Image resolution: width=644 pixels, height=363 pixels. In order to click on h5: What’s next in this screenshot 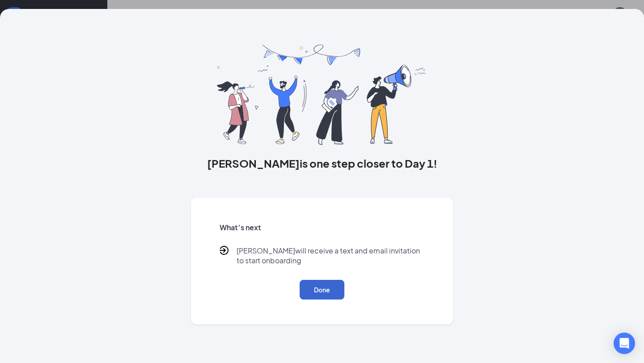, I will do `click(322, 228)`.